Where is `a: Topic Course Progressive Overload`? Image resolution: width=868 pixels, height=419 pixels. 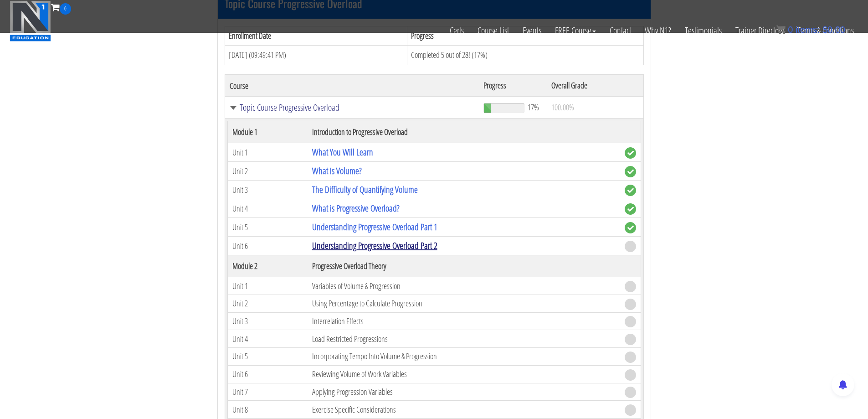
a: Topic Course Progressive Overload is located at coordinates (352, 108).